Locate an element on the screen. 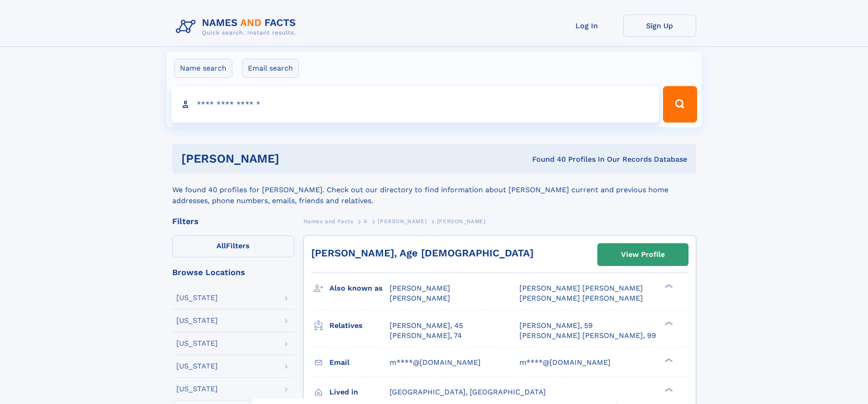 Image resolution: width=868 pixels, height=404 pixels. h3: Lived in is located at coordinates (359, 392).